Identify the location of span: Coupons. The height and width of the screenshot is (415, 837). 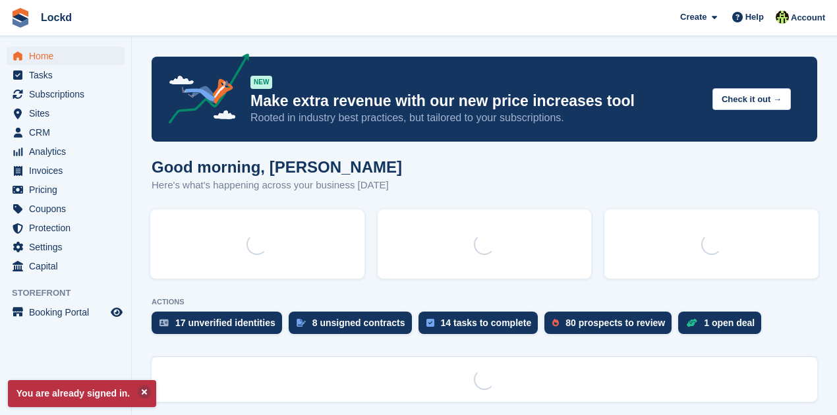
(69, 209).